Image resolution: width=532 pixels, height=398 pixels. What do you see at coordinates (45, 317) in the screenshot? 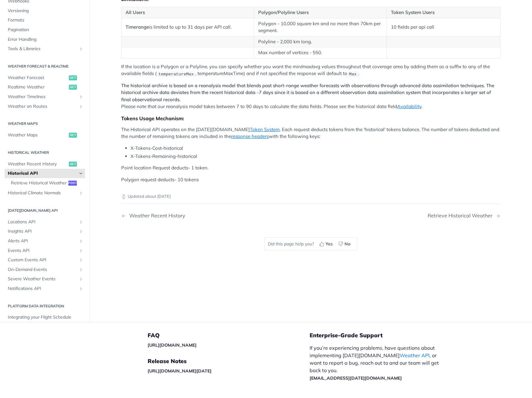
I see `span: Integrating your Flight Schedule` at bounding box center [45, 317].